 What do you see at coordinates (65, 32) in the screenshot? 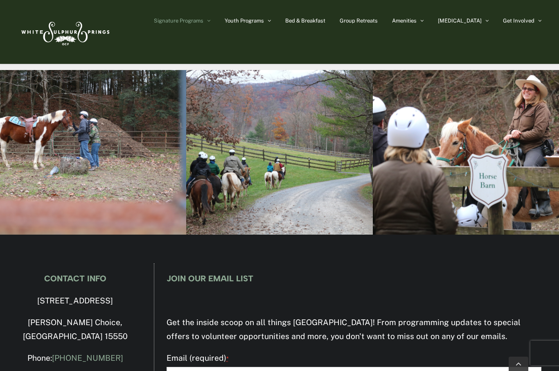
I see `img: White Sulphur Springs Logo` at bounding box center [65, 32].